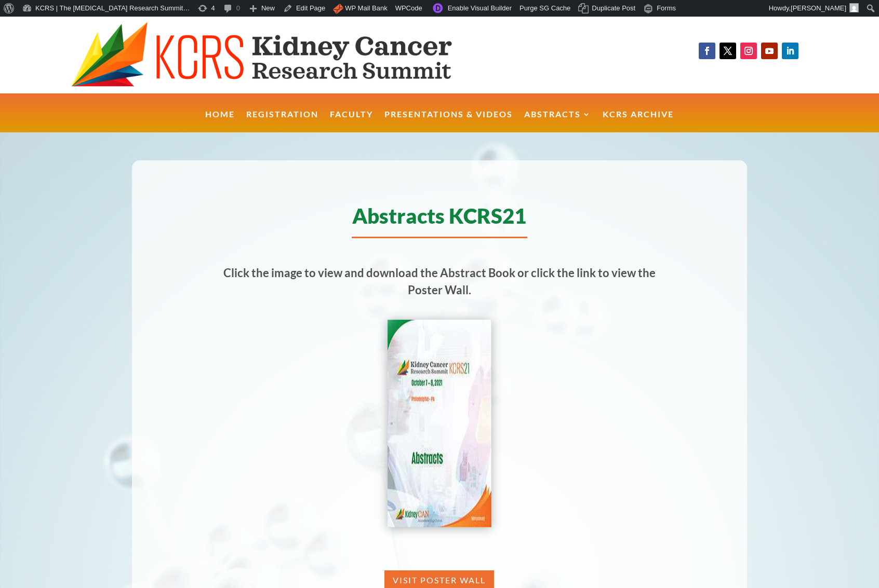  Describe the element at coordinates (282, 122) in the screenshot. I see `a: Registration` at that location.